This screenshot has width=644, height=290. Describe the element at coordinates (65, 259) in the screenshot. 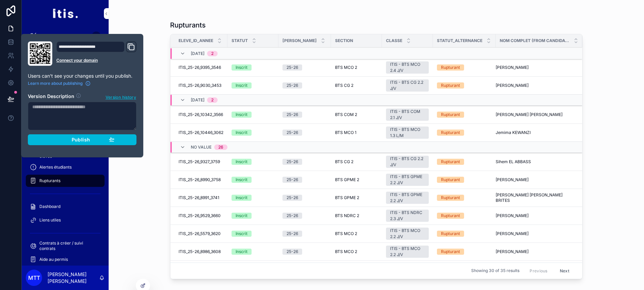

I see `a: Aide au permis` at that location.